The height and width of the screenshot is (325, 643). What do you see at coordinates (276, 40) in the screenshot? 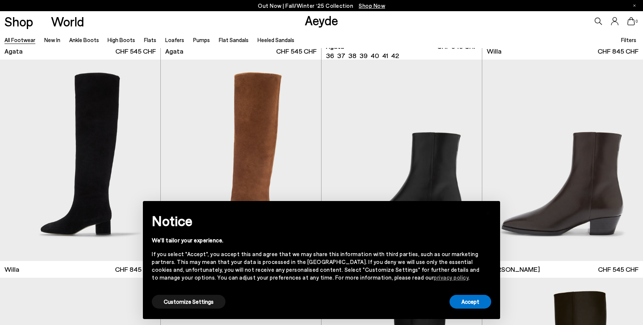
I see `a: Heeled Sandals` at bounding box center [276, 40].